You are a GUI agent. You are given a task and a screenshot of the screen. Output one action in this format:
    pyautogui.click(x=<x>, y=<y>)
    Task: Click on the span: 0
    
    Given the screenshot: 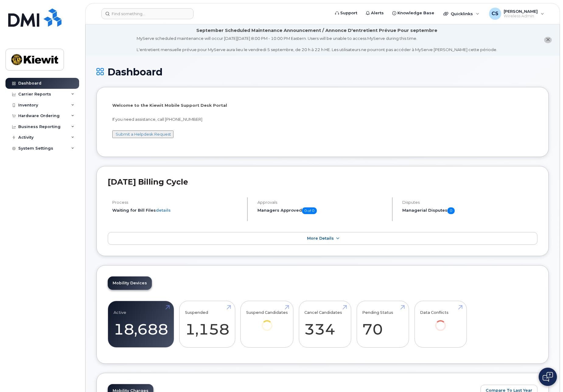 What is the action you would take?
    pyautogui.click(x=451, y=211)
    